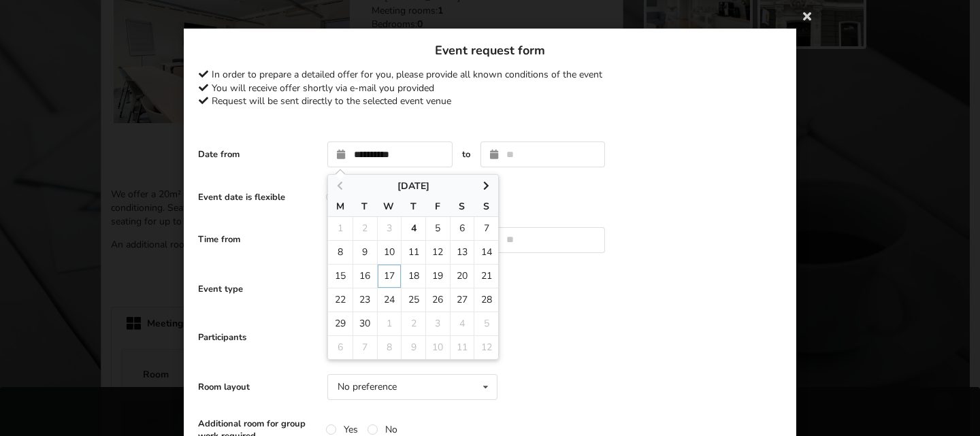 Image resolution: width=980 pixels, height=436 pixels. Describe the element at coordinates (490, 101) in the screenshot. I see `div: Request will be sent directly to the selected event venue` at that location.